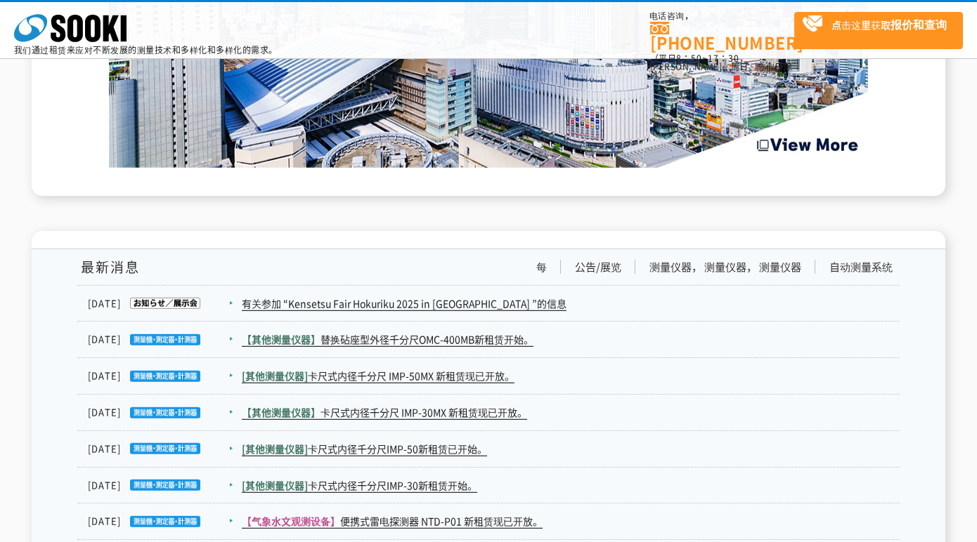 The height and width of the screenshot is (542, 977). I want to click on a: 【其他测量仪器】替换砧座型外径千分尺OMC-400MB新租赁开始。, so click(387, 339).